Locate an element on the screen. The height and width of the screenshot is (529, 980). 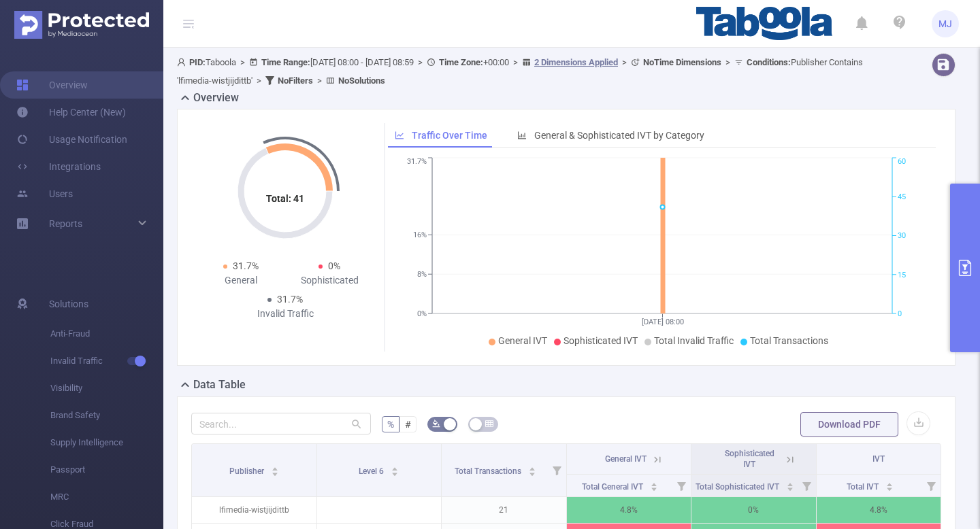
a: Help Center (New) is located at coordinates (71, 112).